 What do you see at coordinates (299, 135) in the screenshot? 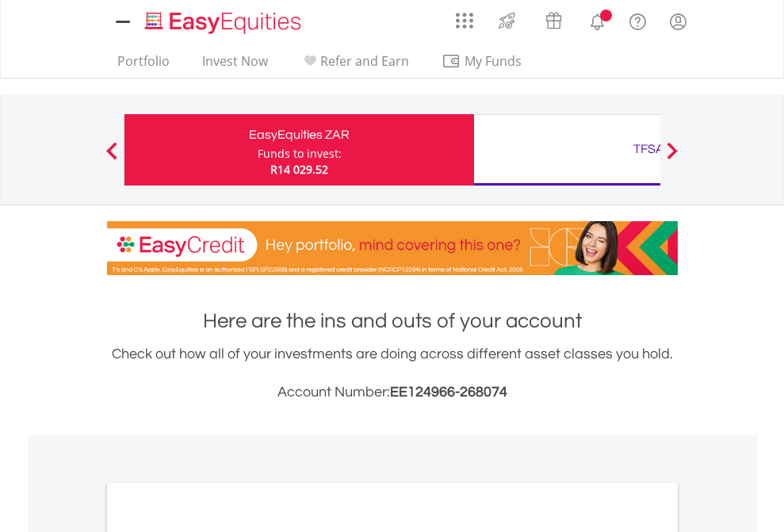
I see `div: EasyEquities ZAR` at bounding box center [299, 135].